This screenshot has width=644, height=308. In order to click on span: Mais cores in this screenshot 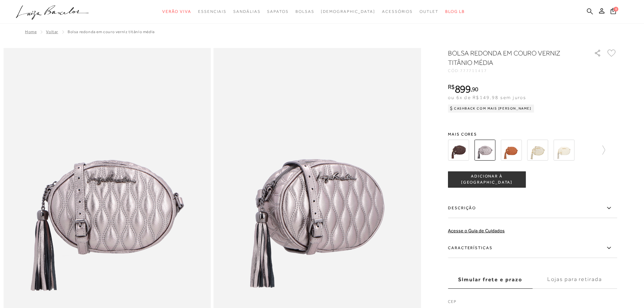, I will do `click(532, 134)`.